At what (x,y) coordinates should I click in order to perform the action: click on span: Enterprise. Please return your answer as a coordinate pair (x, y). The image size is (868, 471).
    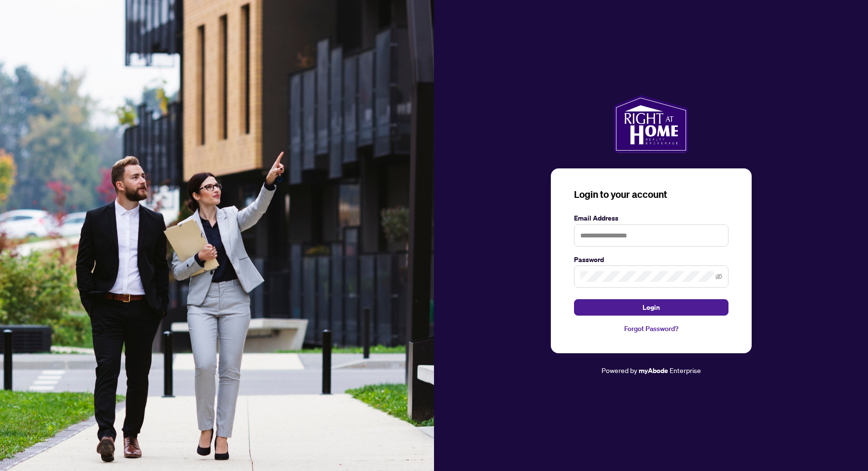
    Looking at the image, I should click on (685, 370).